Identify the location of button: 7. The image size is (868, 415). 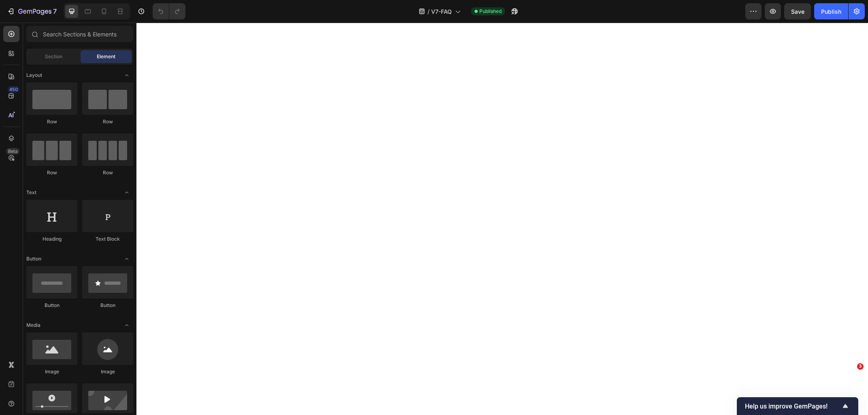
(32, 11).